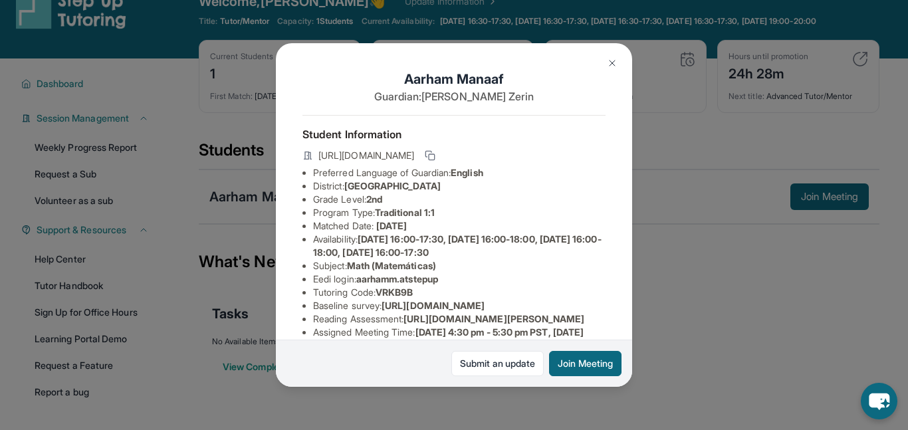 Image resolution: width=908 pixels, height=430 pixels. I want to click on li: Tutoring Code :, so click(459, 292).